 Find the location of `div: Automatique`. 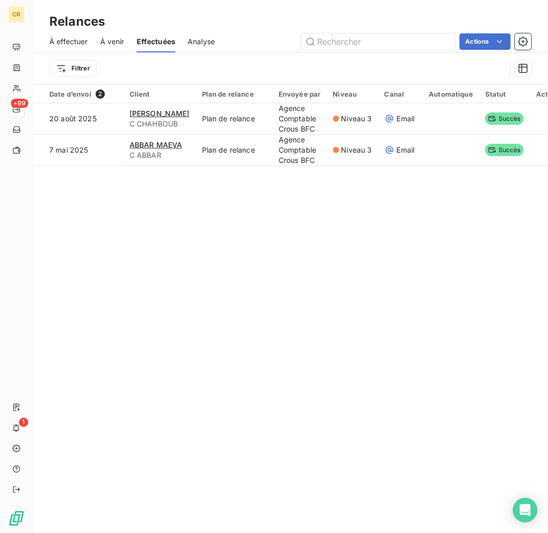

div: Automatique is located at coordinates (452, 94).